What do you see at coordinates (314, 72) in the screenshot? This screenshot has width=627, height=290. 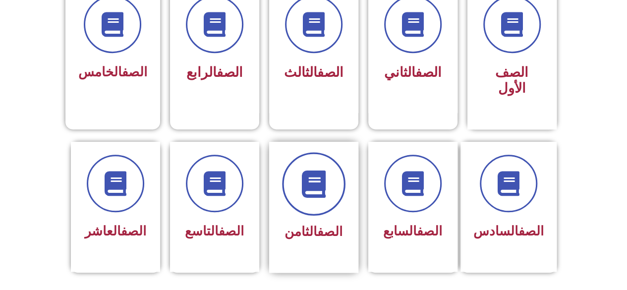 I see `span: الثالث` at bounding box center [314, 72].